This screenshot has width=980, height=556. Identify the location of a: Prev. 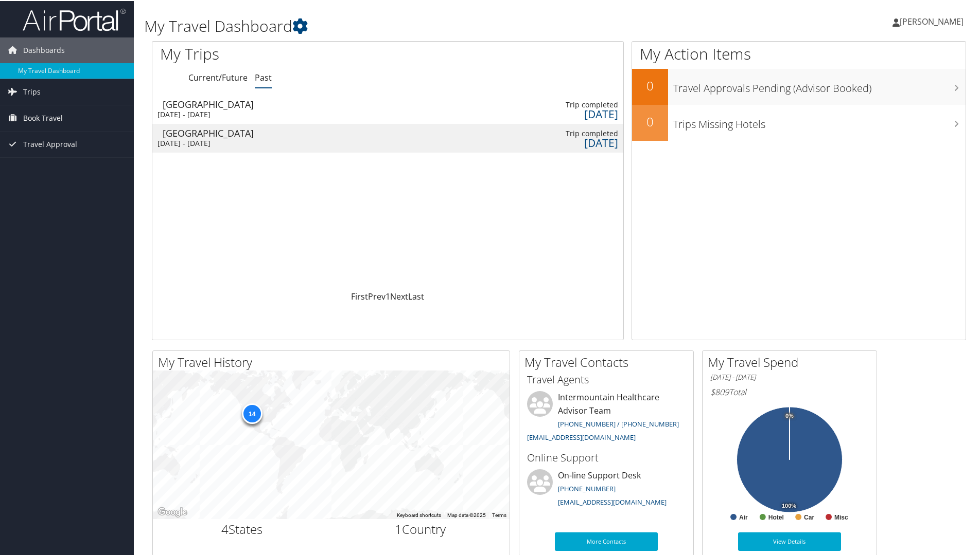
(377, 296).